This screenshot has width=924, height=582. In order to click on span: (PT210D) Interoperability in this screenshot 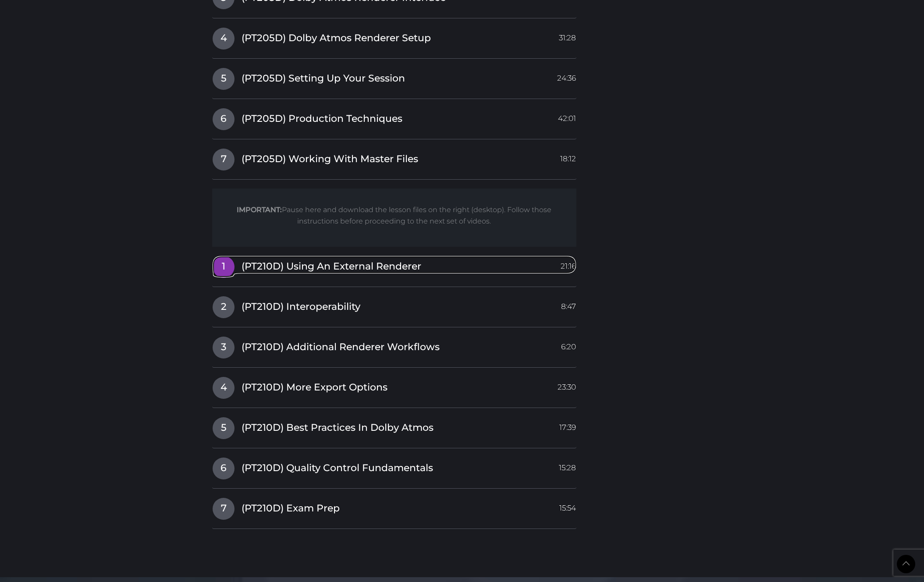, I will do `click(300, 307)`.